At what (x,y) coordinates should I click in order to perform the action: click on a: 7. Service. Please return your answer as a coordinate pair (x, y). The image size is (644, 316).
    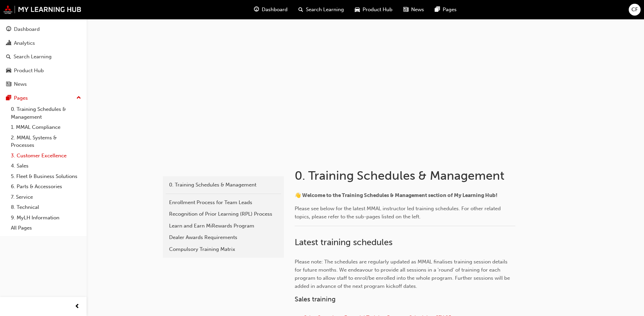
    Looking at the image, I should click on (46, 197).